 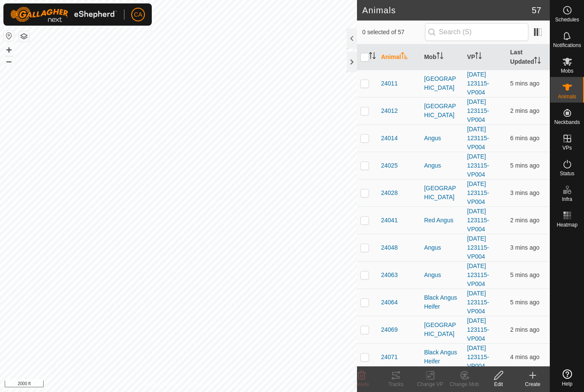 I want to click on span: 24012, so click(x=389, y=111).